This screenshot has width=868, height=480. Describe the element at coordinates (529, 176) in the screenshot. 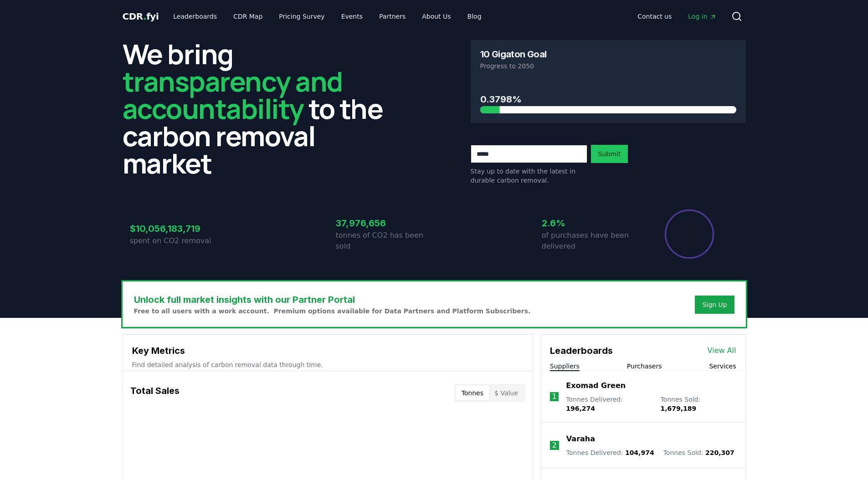

I see `p: Stay up to date with the latest in durable carbon removal.` at that location.